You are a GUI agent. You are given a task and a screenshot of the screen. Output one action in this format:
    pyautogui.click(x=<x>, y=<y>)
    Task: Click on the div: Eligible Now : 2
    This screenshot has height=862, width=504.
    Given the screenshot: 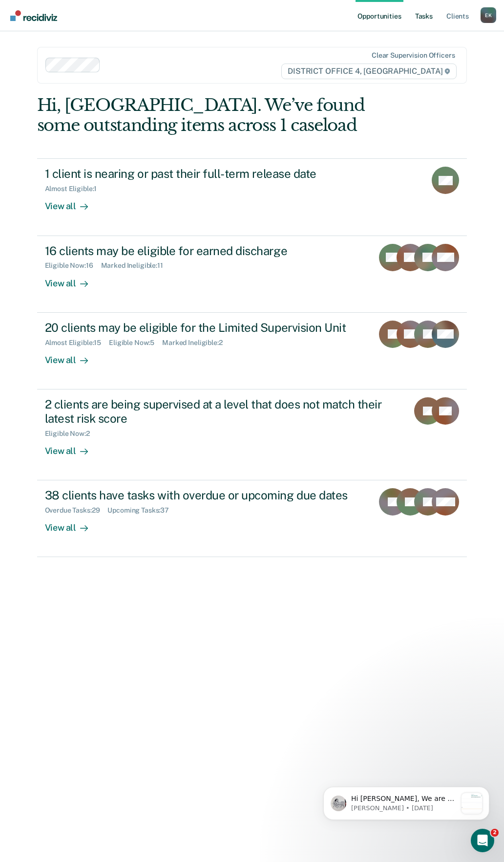 What is the action you would take?
    pyautogui.click(x=71, y=433)
    